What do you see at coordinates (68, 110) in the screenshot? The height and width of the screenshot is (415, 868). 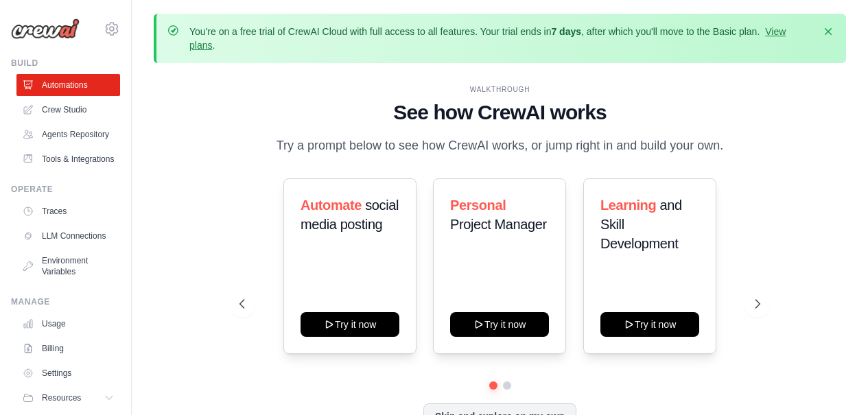 I see `a: Crew Studio` at bounding box center [68, 110].